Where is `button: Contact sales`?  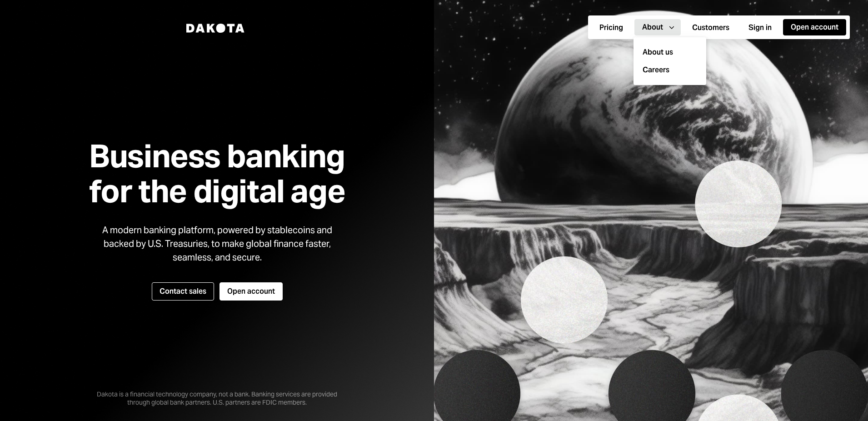 button: Contact sales is located at coordinates (183, 292).